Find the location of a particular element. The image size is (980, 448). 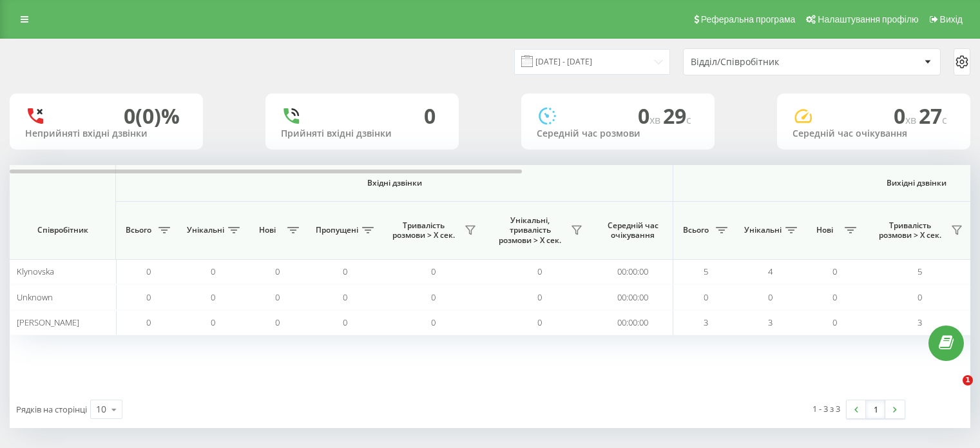

span: 27 is located at coordinates (933, 115).